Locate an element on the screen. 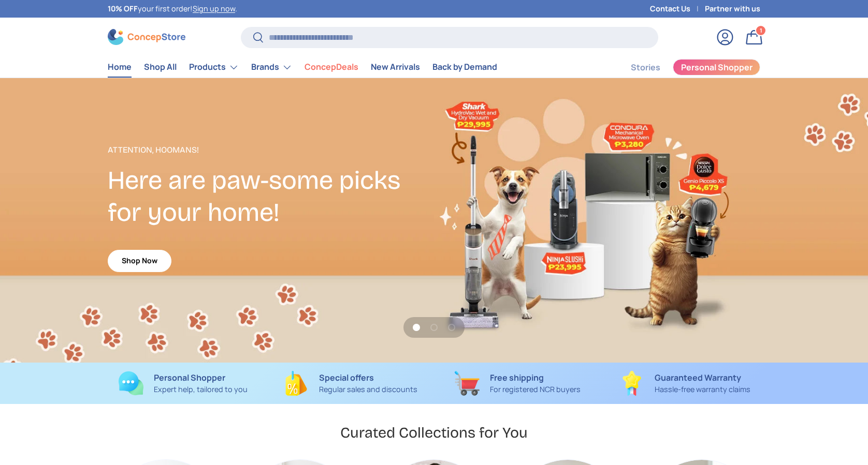  summary: Products is located at coordinates (214, 67).